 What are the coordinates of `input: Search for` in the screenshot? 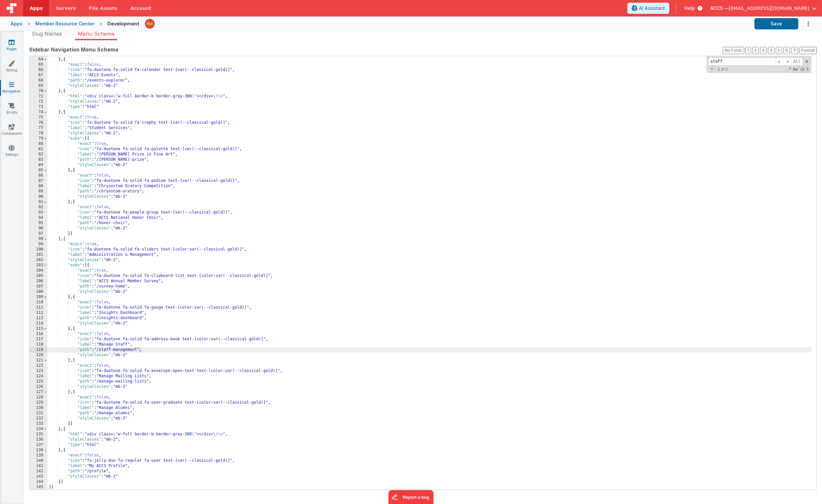 It's located at (742, 61).